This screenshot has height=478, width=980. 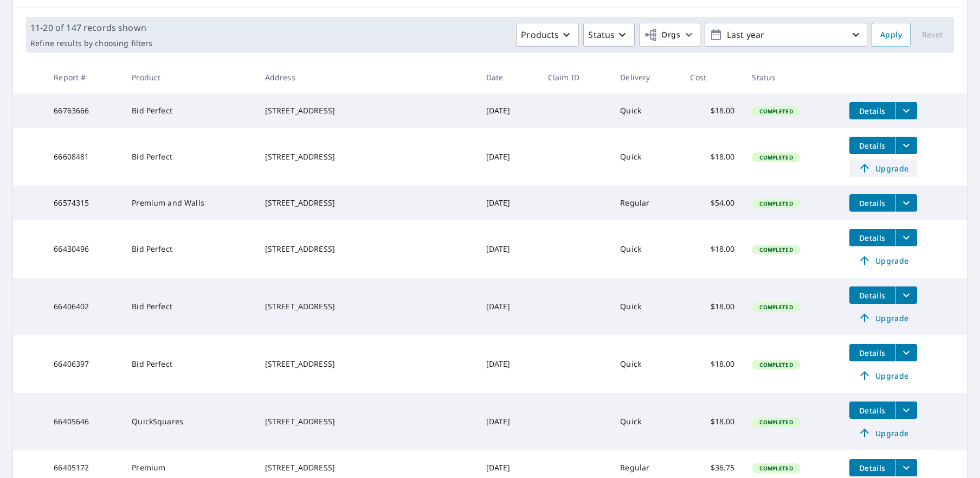 I want to click on th: Report #, so click(x=84, y=77).